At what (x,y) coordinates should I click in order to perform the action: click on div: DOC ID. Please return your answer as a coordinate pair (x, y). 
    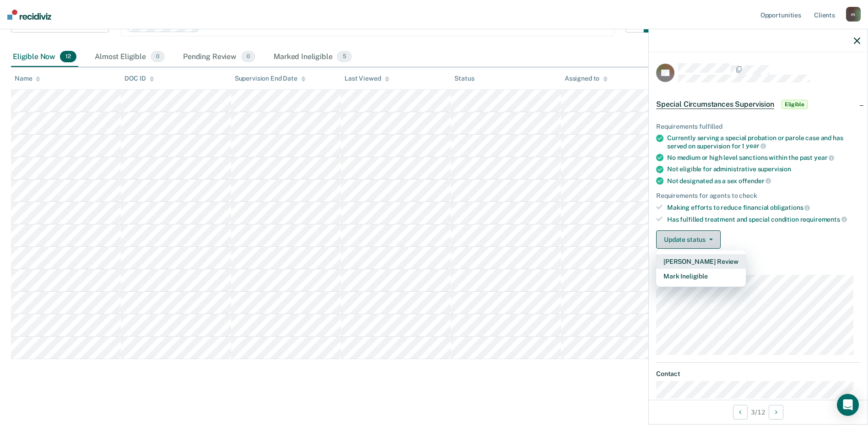
    Looking at the image, I should click on (139, 78).